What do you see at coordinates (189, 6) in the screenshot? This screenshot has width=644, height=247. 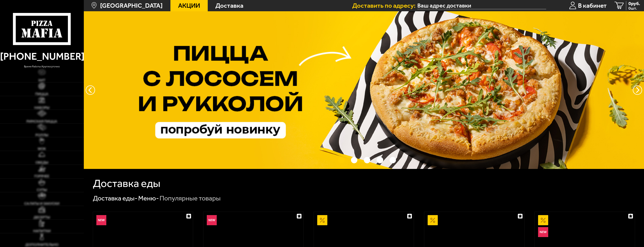 I see `span: Акции` at bounding box center [189, 6].